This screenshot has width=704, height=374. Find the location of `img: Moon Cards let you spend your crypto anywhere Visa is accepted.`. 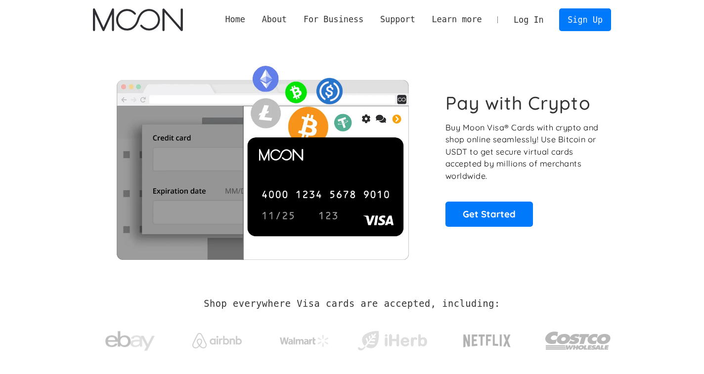

img: Moon Cards let you spend your crypto anywhere Visa is accepted. is located at coordinates (262, 159).